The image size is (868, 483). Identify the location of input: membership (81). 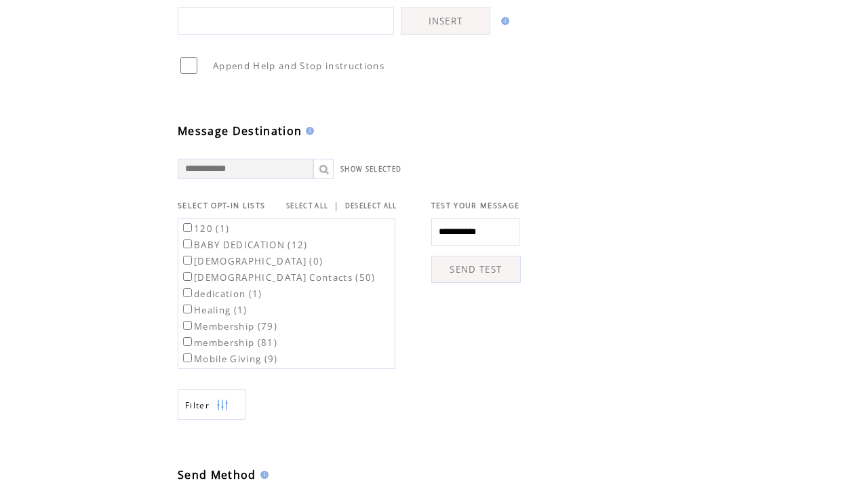
(187, 341).